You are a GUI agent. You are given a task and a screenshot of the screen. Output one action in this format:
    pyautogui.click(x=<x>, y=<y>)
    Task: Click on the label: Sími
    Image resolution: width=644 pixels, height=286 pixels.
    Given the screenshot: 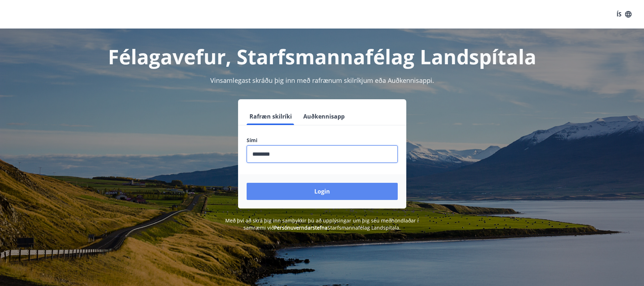 What is the action you would take?
    pyautogui.click(x=322, y=140)
    